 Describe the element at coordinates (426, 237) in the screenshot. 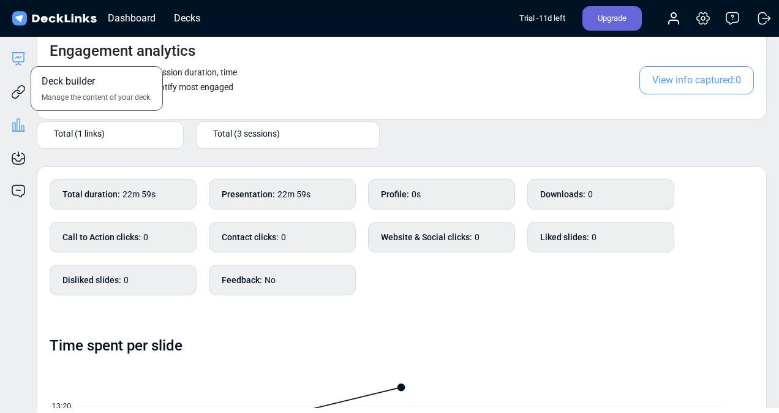

I see `b: Website & Social clicks :` at that location.